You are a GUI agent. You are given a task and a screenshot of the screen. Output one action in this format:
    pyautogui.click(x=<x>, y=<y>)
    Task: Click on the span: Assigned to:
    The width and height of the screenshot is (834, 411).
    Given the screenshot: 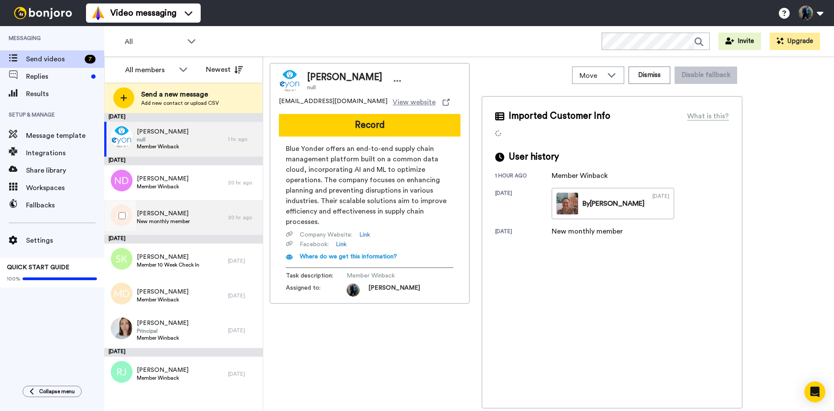 What is the action you would take?
    pyautogui.click(x=316, y=290)
    